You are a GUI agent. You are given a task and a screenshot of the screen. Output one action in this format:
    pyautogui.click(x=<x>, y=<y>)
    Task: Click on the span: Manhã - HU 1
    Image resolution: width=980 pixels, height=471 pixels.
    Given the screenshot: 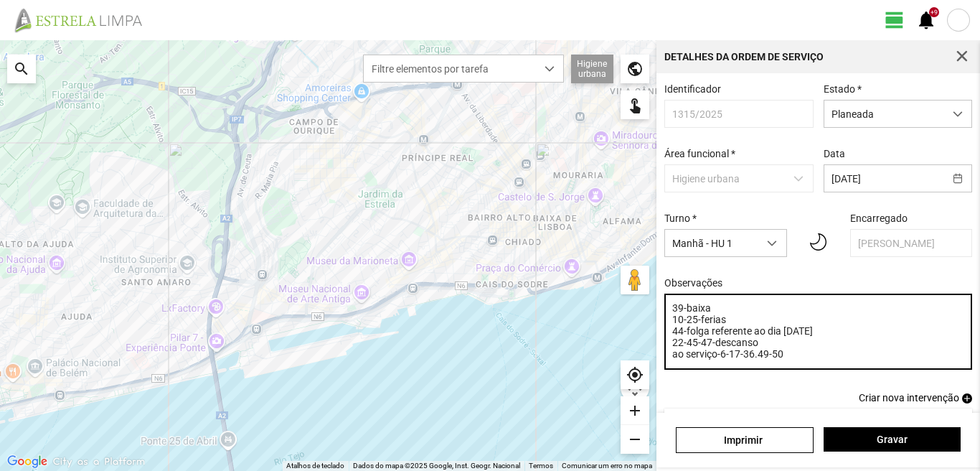 What is the action you would take?
    pyautogui.click(x=711, y=242)
    